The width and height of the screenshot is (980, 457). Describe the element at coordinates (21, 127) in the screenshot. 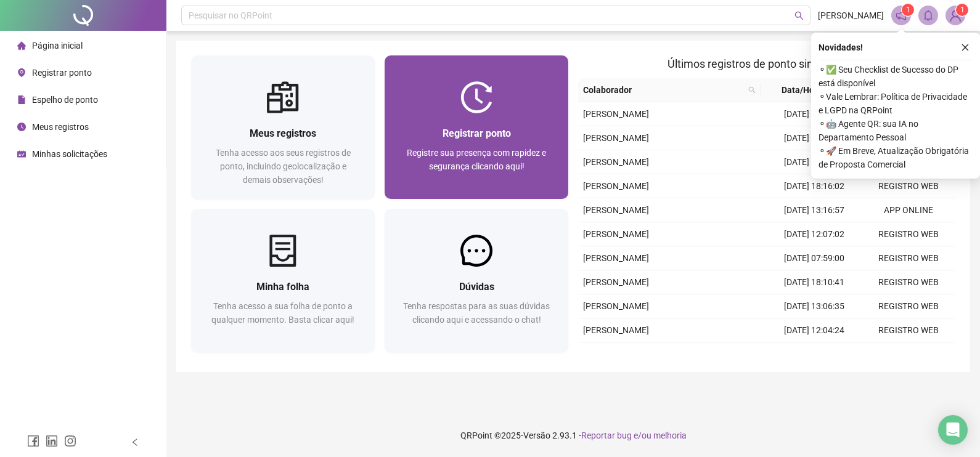

I see `span: clock-circle` at that location.